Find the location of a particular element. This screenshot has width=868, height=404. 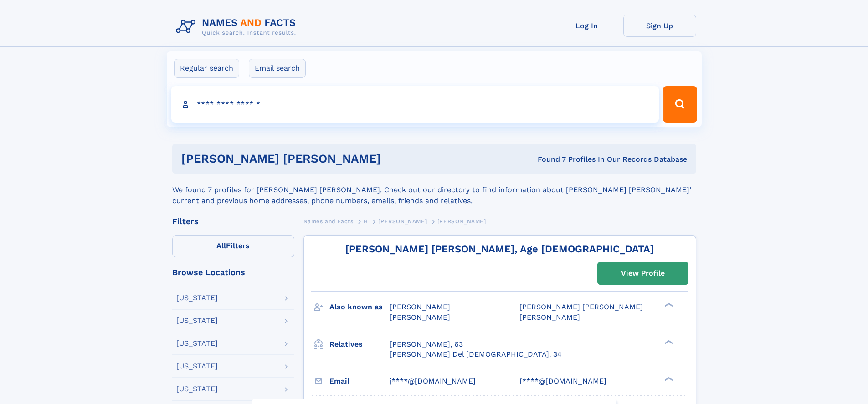

a: Log In is located at coordinates (587, 26).